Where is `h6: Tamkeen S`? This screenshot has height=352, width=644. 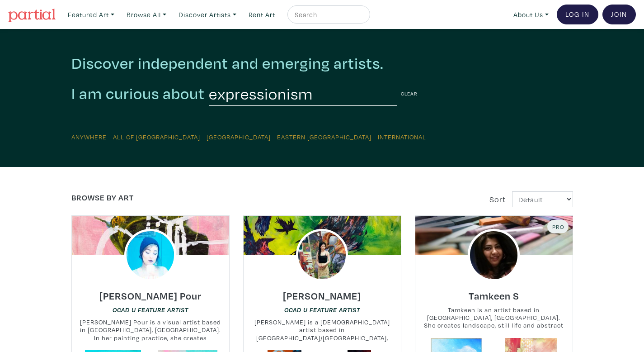 h6: Tamkeen S is located at coordinates (494, 295).